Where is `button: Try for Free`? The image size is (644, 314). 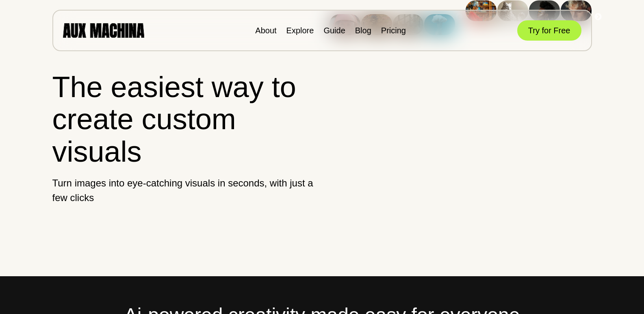
button: Try for Free is located at coordinates (549, 30).